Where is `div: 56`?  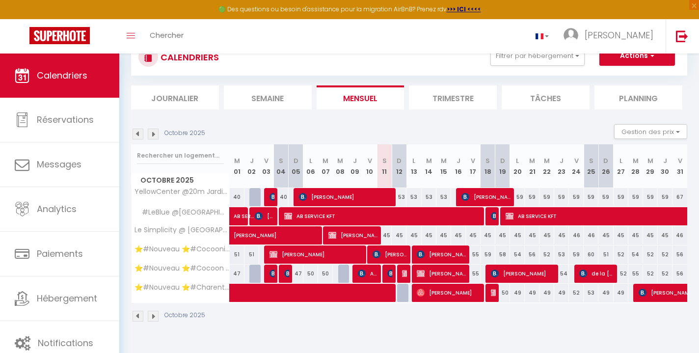 div: 56 is located at coordinates (680, 254).